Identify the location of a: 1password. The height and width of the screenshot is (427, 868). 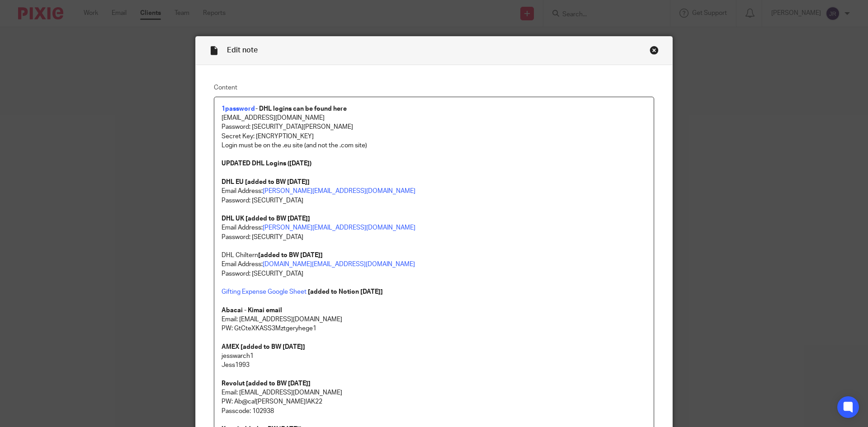
(238, 109).